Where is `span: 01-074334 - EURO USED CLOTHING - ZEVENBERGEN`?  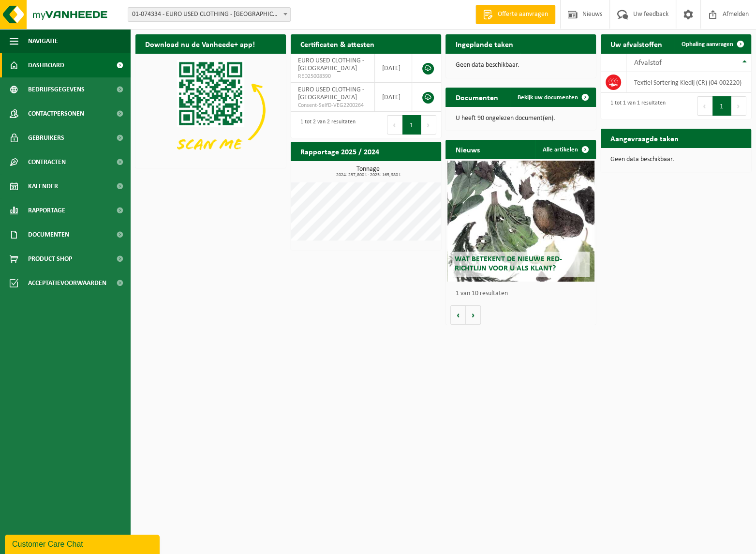 span: 01-074334 - EURO USED CLOTHING - ZEVENBERGEN is located at coordinates (209, 14).